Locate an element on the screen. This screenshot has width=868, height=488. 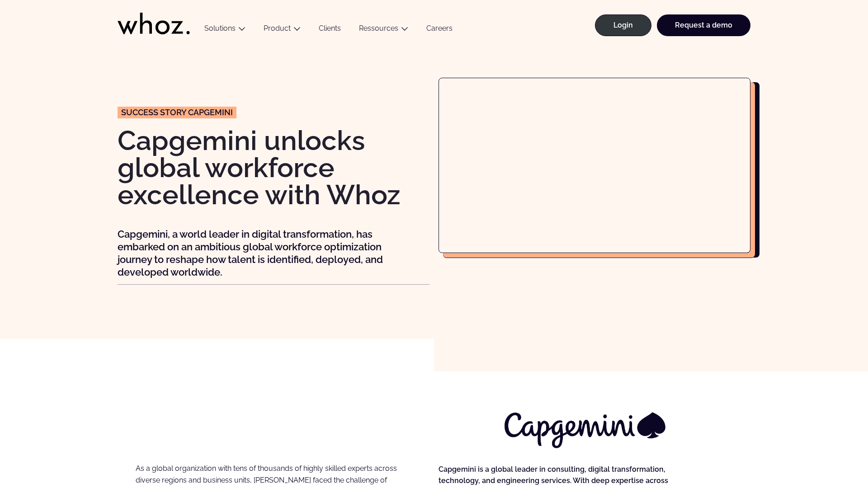
button: Ressources is located at coordinates (383, 30).